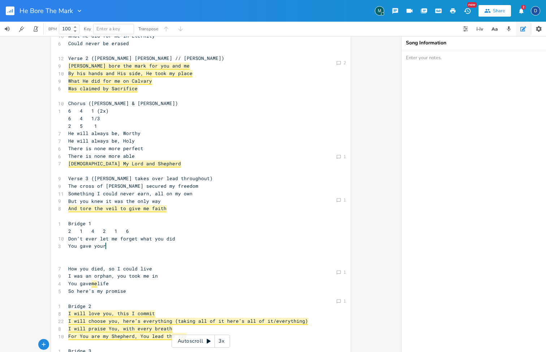 Image resolution: width=546 pixels, height=352 pixels. What do you see at coordinates (112, 36) in the screenshot?
I see `span: What He did for me in Eternity` at bounding box center [112, 36].